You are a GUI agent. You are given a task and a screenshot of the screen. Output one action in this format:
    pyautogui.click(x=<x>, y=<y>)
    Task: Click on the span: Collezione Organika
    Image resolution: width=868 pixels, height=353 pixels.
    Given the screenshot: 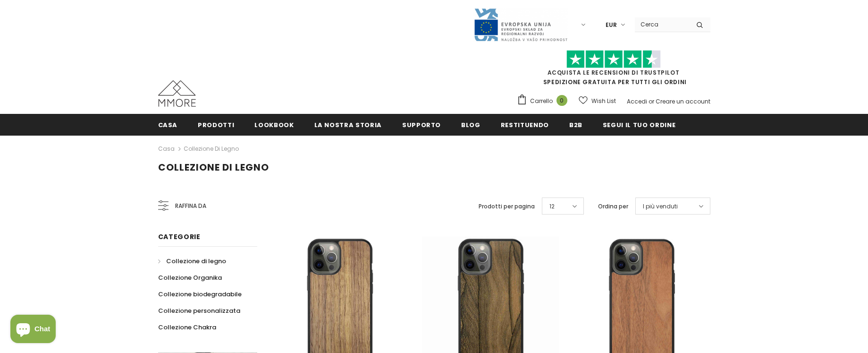 What is the action you would take?
    pyautogui.click(x=190, y=278)
    